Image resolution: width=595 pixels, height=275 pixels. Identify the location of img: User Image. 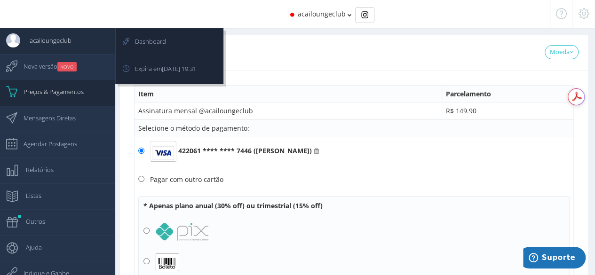
(13, 40).